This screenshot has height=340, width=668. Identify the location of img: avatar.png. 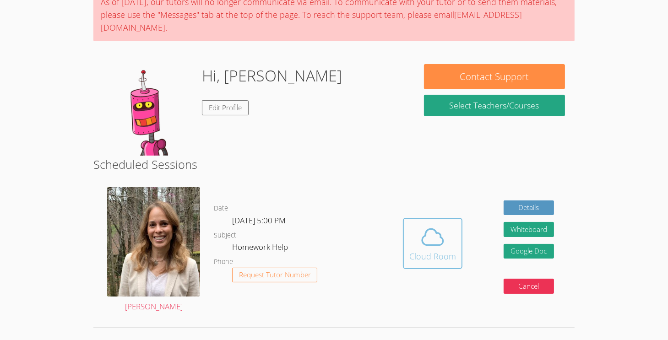
(153, 242).